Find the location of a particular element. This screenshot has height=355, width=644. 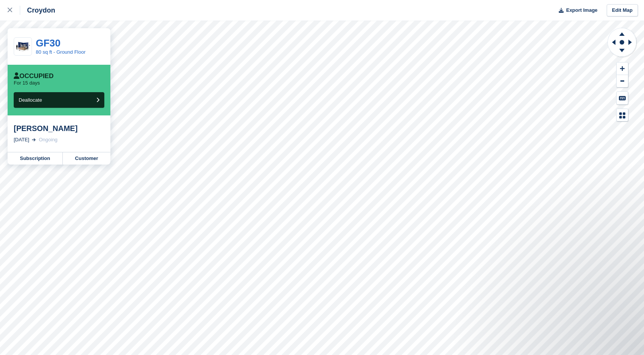

button: Keyboard Shortcuts is located at coordinates (622, 98).